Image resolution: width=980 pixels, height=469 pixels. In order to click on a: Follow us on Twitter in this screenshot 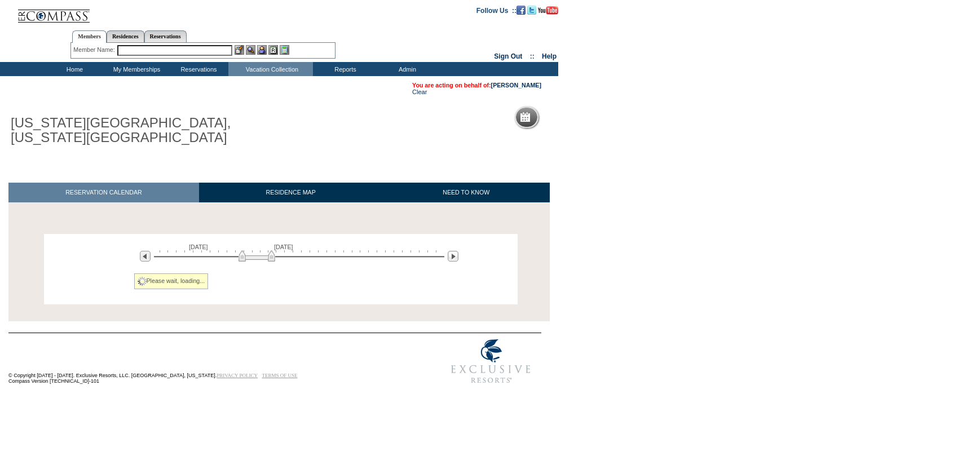, I will do `click(532, 10)`.